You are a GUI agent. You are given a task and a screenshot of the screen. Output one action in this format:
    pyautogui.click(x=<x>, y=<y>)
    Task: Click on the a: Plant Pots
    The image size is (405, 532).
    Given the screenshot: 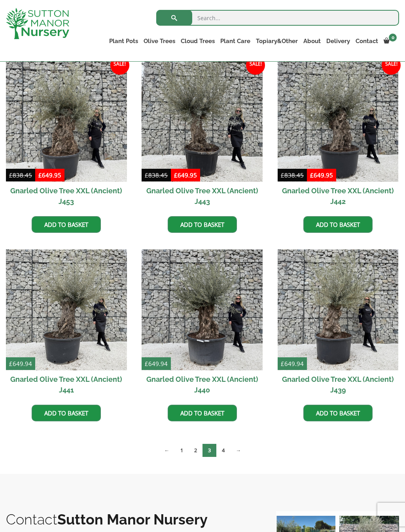 What is the action you would take?
    pyautogui.click(x=123, y=41)
    